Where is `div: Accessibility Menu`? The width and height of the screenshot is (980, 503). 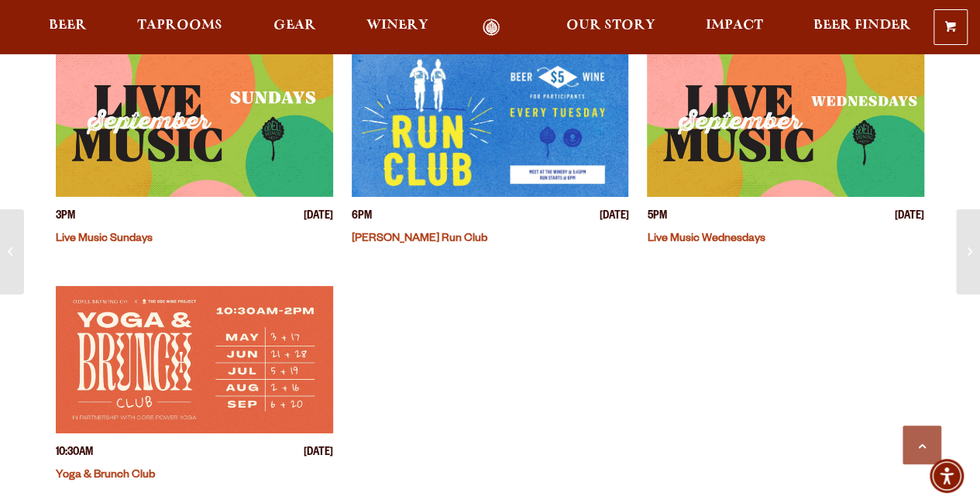 div: Accessibility Menu is located at coordinates (947, 476).